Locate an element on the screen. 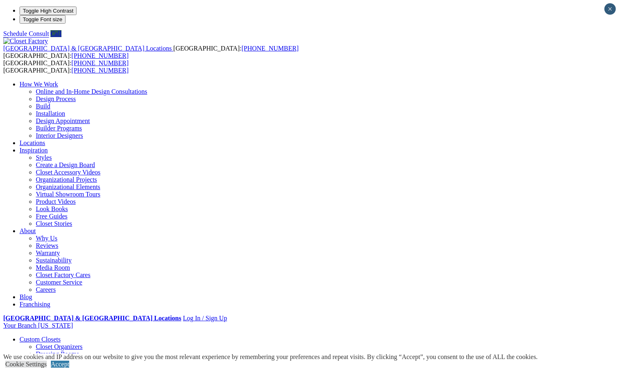  a: About is located at coordinates (28, 230).